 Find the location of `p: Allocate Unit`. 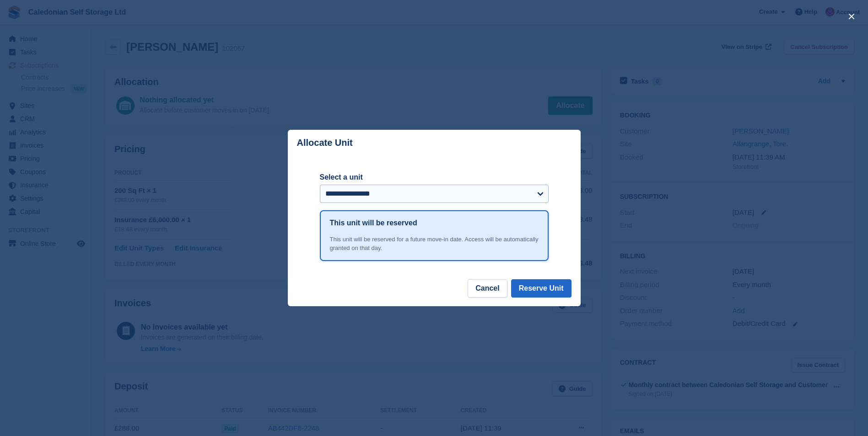

p: Allocate Unit is located at coordinates (325, 143).